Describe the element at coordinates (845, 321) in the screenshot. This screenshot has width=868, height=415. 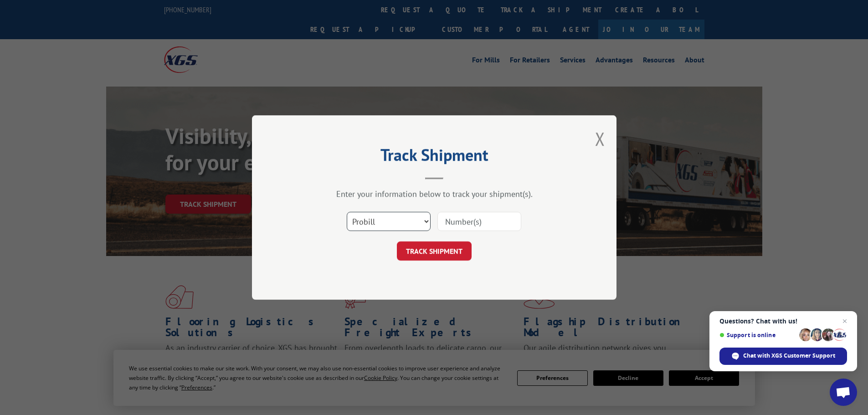
I see `span: Close chat` at that location.